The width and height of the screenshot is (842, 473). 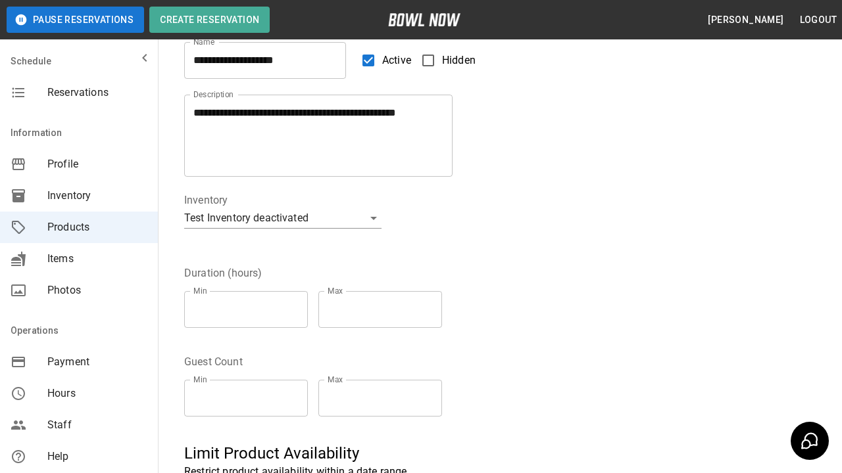 What do you see at coordinates (97, 259) in the screenshot?
I see `span: Items` at bounding box center [97, 259].